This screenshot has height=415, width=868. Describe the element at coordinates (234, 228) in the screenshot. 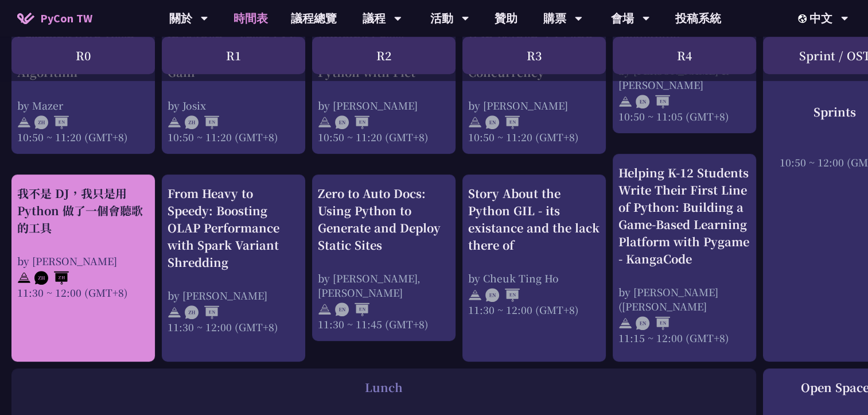

I see `div: From Heavy to Speedy: Boosting OLAP Performance with Spark Variant Shredding` at that location.